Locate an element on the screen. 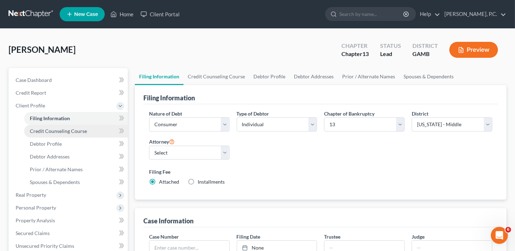 The height and width of the screenshot is (251, 515). span: Debtor Addresses is located at coordinates (50, 156).